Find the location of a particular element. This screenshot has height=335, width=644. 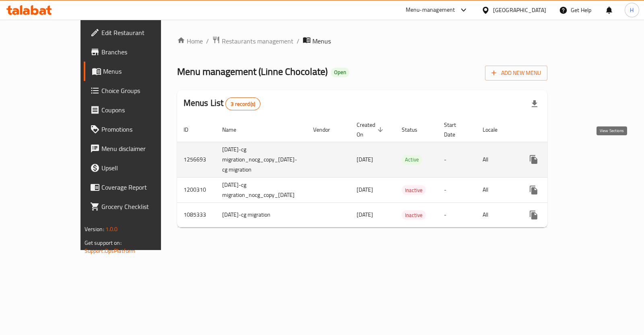

span: 3 record(s) is located at coordinates (243, 104).